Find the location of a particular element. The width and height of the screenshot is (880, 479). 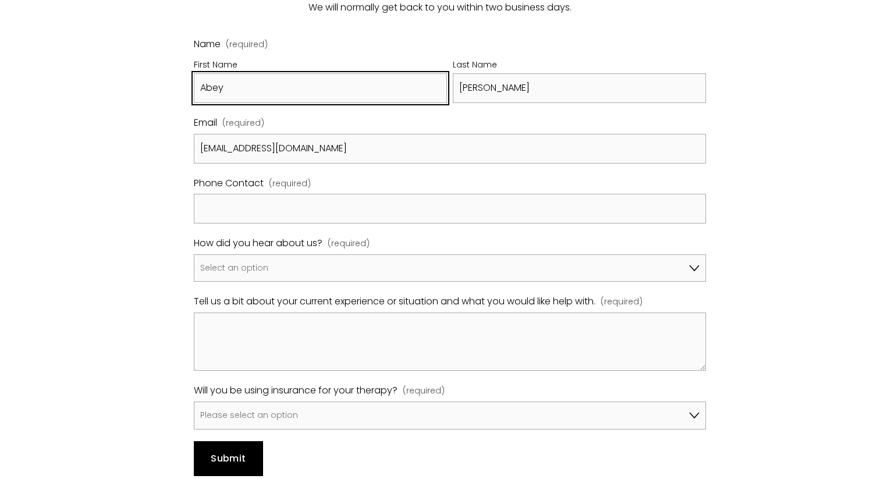

span: Email is located at coordinates (206, 123).